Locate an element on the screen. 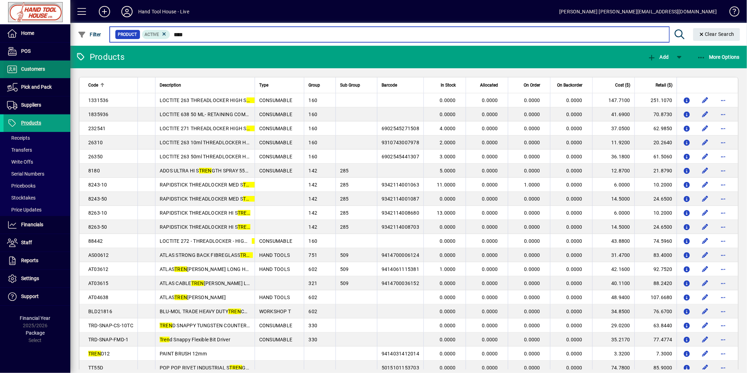  span: 1331536 is located at coordinates (98, 100).